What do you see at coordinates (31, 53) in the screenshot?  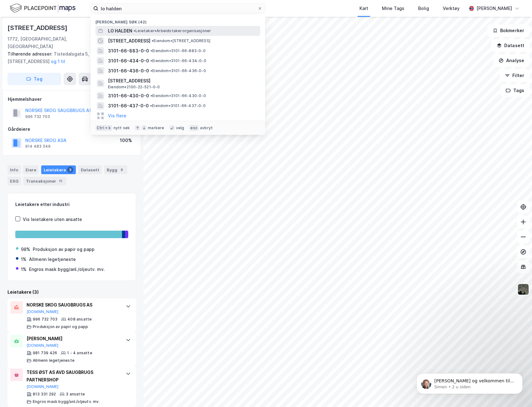 I see `span: Tilhørende adresser:` at bounding box center [31, 53].